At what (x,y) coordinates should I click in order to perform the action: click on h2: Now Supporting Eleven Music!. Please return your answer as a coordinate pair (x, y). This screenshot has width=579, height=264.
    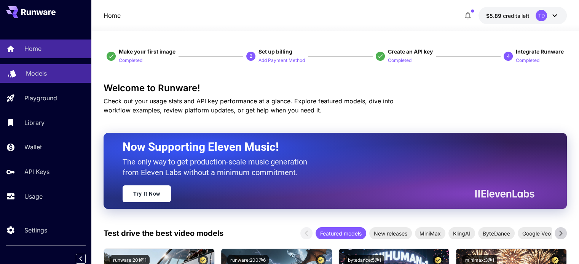
    Looking at the image, I should click on (325, 147).